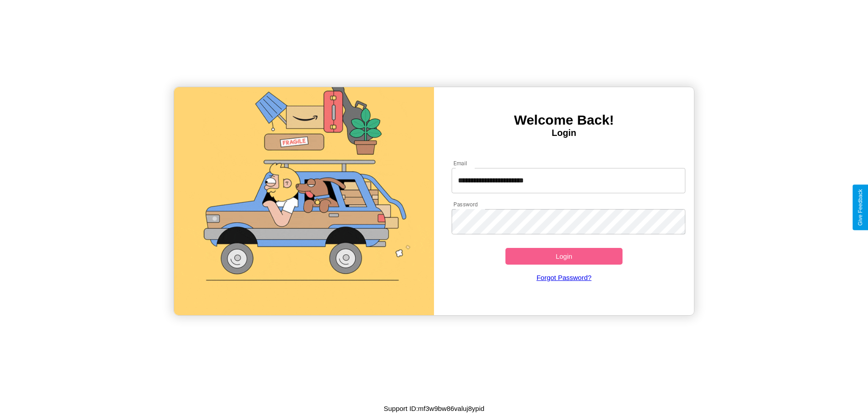 This screenshot has width=868, height=415. What do you see at coordinates (460, 163) in the screenshot?
I see `label: Email` at bounding box center [460, 163].